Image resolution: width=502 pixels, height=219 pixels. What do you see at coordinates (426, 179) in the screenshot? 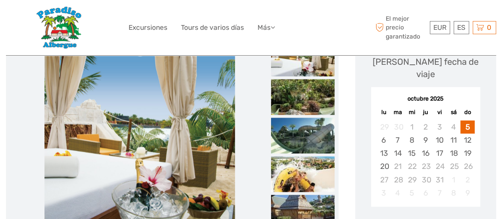
I see `div: Not available jueves, 30 de octubre de 2025` at bounding box center [426, 179].